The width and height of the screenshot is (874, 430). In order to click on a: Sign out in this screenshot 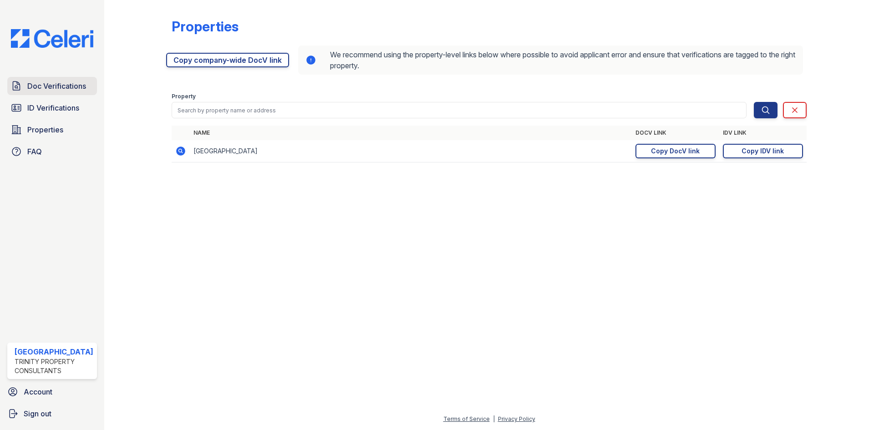, I will do `click(52, 414)`.